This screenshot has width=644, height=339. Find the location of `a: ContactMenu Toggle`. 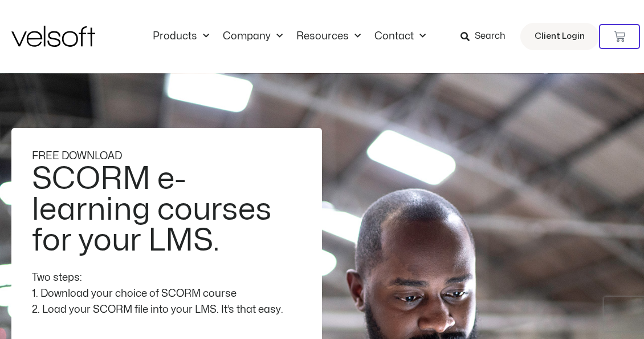

a: ContactMenu Toggle is located at coordinates (400, 37).